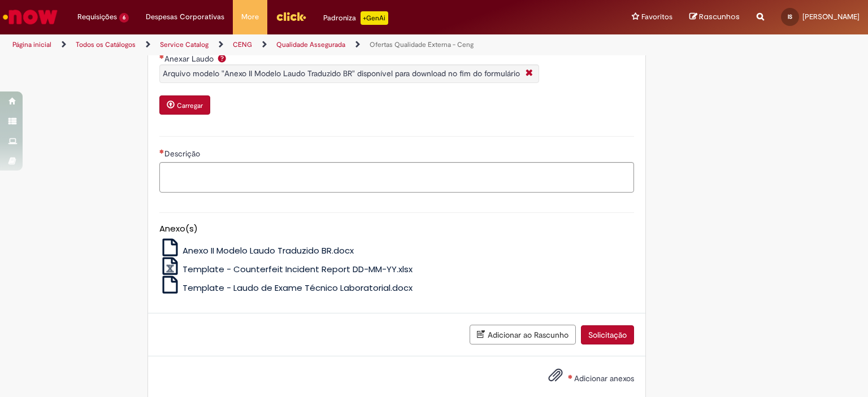 The width and height of the screenshot is (868, 397). Describe the element at coordinates (374, 18) in the screenshot. I see `p: +GenAi` at that location.